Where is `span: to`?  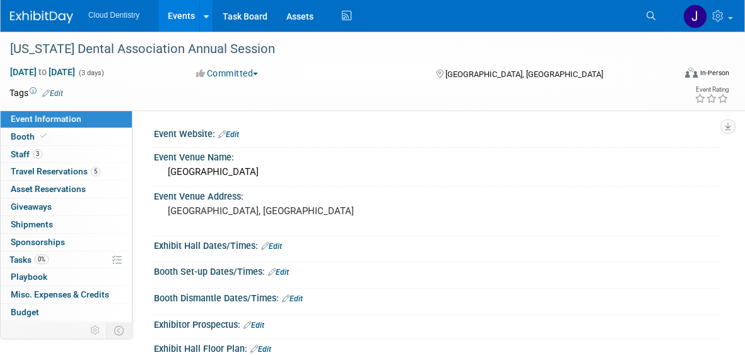 span: to is located at coordinates (42, 72).